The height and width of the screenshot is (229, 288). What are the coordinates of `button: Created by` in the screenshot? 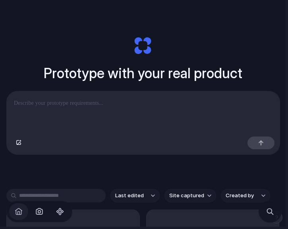 It's located at (245, 196).